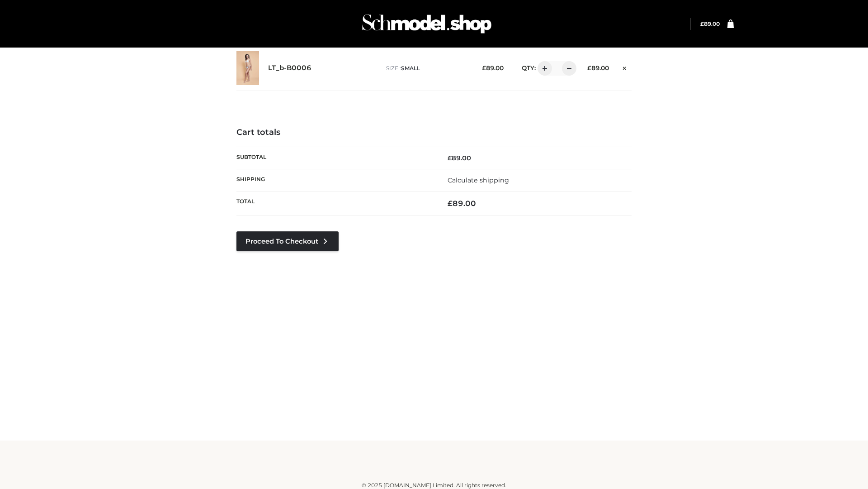 The image size is (868, 489). Describe the element at coordinates (709, 23) in the screenshot. I see `a: £89.00` at that location.